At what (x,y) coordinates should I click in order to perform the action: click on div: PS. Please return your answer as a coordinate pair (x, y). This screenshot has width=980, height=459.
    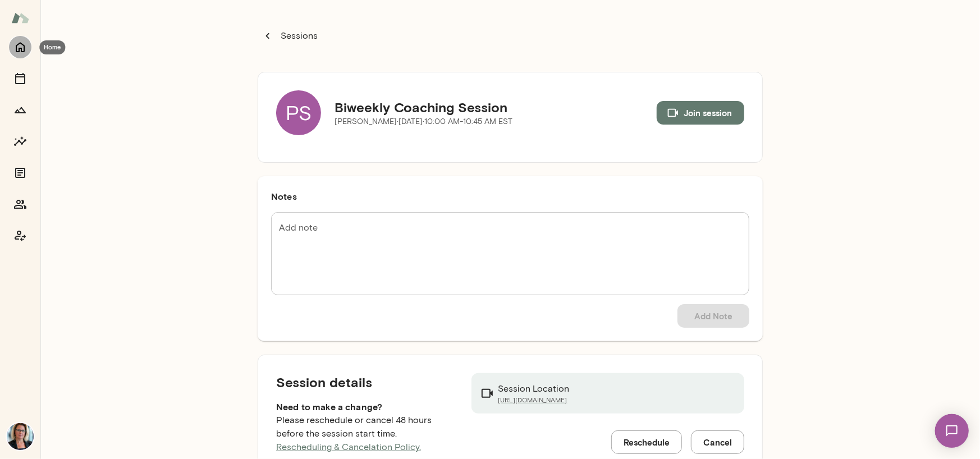
    Looking at the image, I should click on (299, 113).